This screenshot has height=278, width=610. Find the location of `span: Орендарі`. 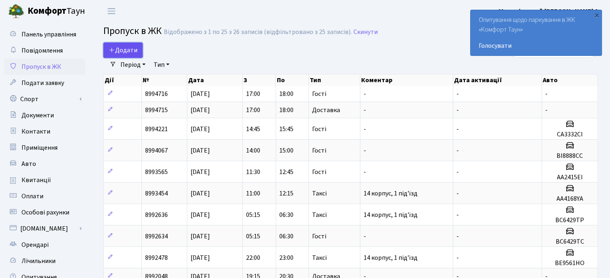

span: Орендарі is located at coordinates (35, 245).